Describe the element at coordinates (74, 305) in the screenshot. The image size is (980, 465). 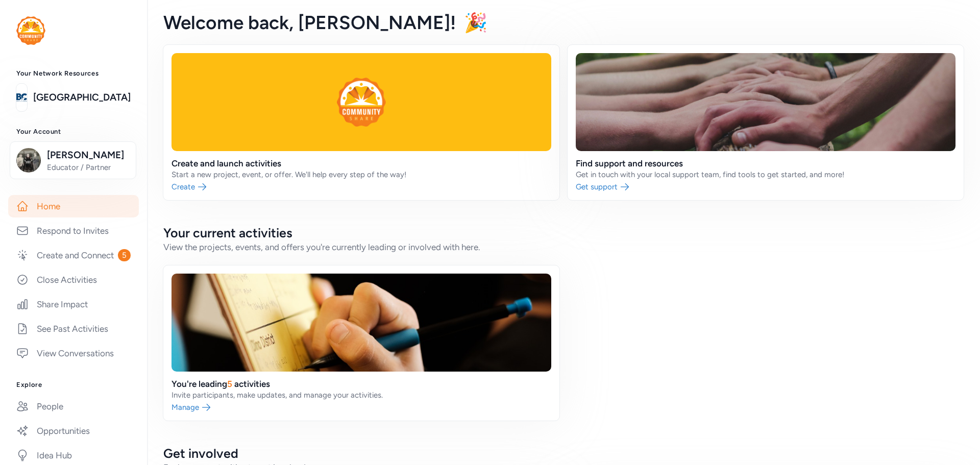
I see `a: Share Impact` at that location.